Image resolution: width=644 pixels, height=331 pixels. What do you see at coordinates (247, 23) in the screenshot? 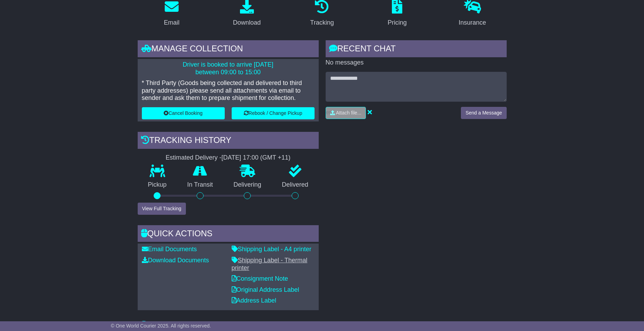
I see `div: Download` at bounding box center [247, 23].